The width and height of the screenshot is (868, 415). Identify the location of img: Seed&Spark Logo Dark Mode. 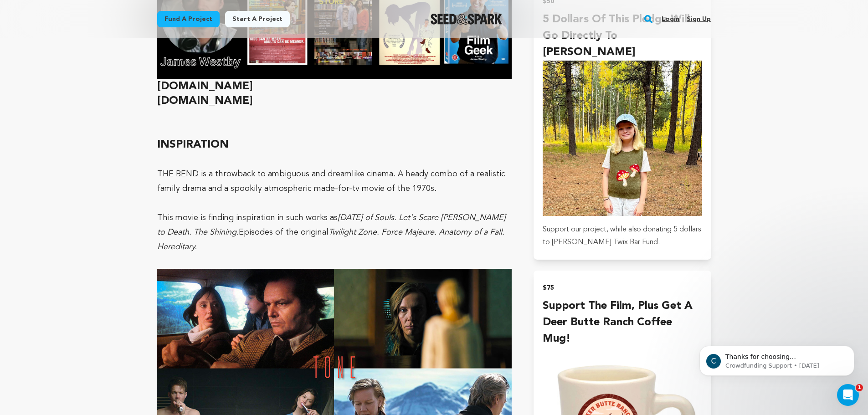
(466, 19).